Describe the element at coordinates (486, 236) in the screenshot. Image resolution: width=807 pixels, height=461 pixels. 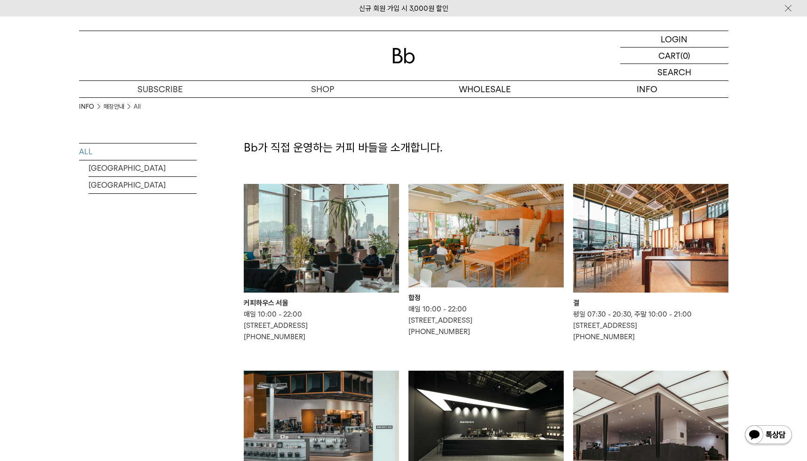
I see `img: 합정` at that location.